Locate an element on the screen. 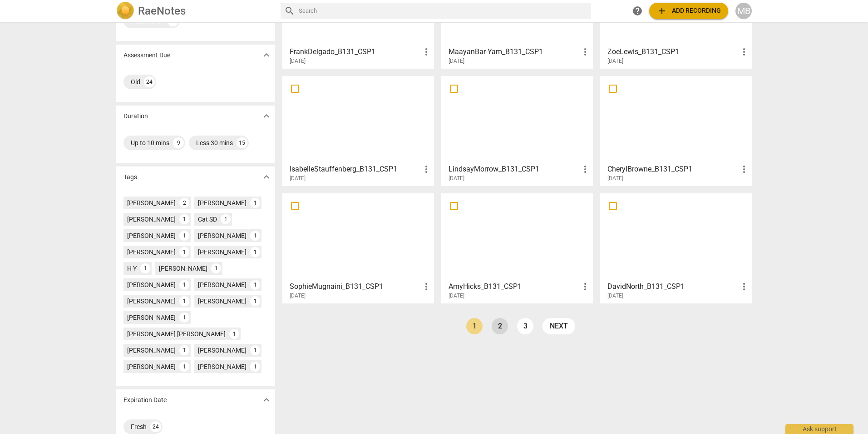 The width and height of the screenshot is (868, 434). span: add is located at coordinates (662, 11).